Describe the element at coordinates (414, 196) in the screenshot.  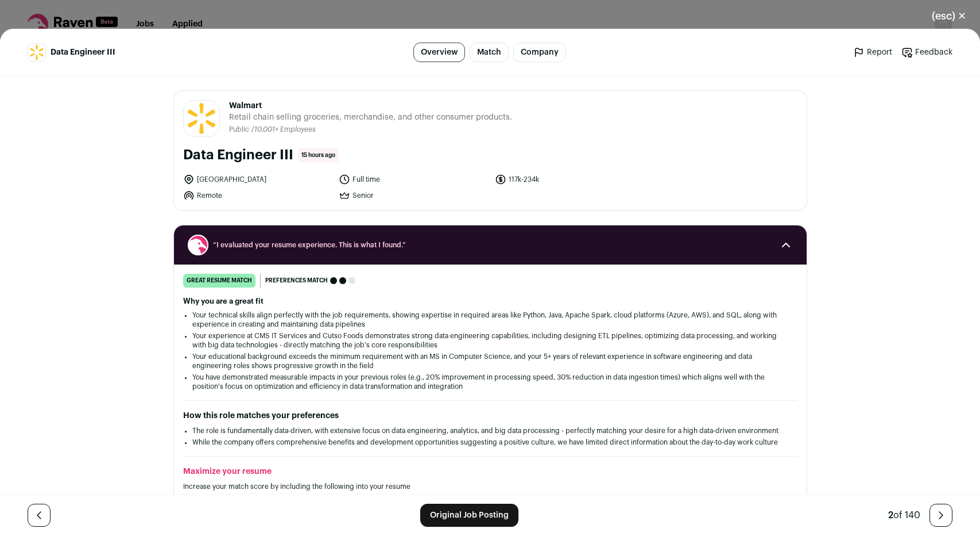
I see `li: Senior` at that location.